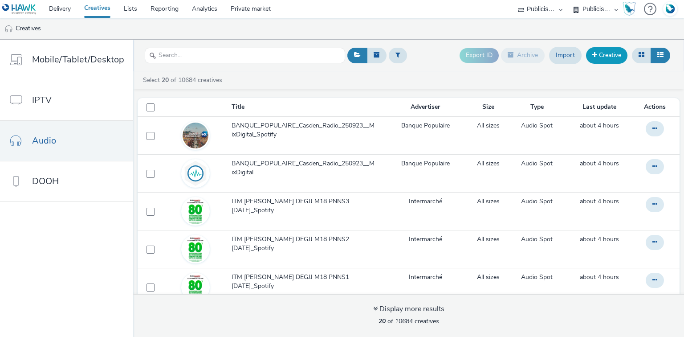  Describe the element at coordinates (670, 9) in the screenshot. I see `img: Account FR` at that location.